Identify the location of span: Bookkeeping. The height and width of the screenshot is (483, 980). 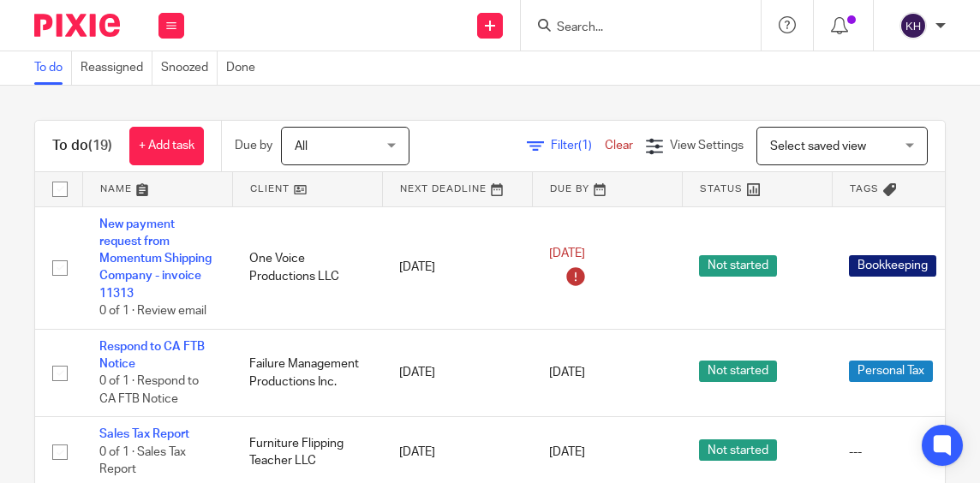
(893, 265).